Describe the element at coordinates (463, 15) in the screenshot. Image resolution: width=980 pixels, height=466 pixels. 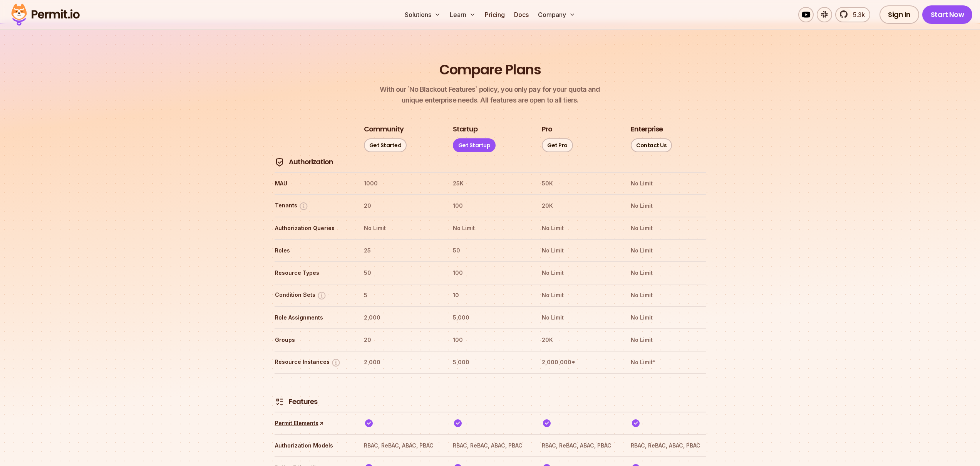
I see `button: Learn` at that location.